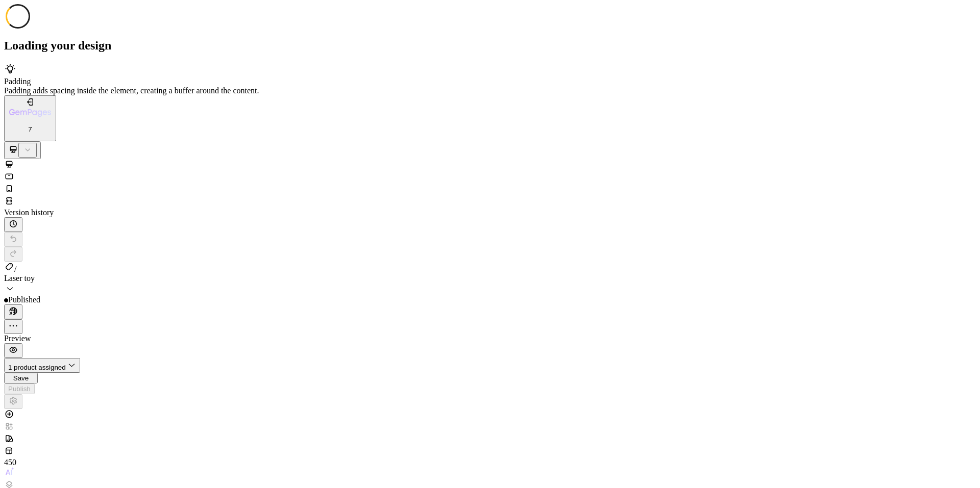 The image size is (980, 488). What do you see at coordinates (42, 365) in the screenshot?
I see `button: 1 product assigned` at bounding box center [42, 365].